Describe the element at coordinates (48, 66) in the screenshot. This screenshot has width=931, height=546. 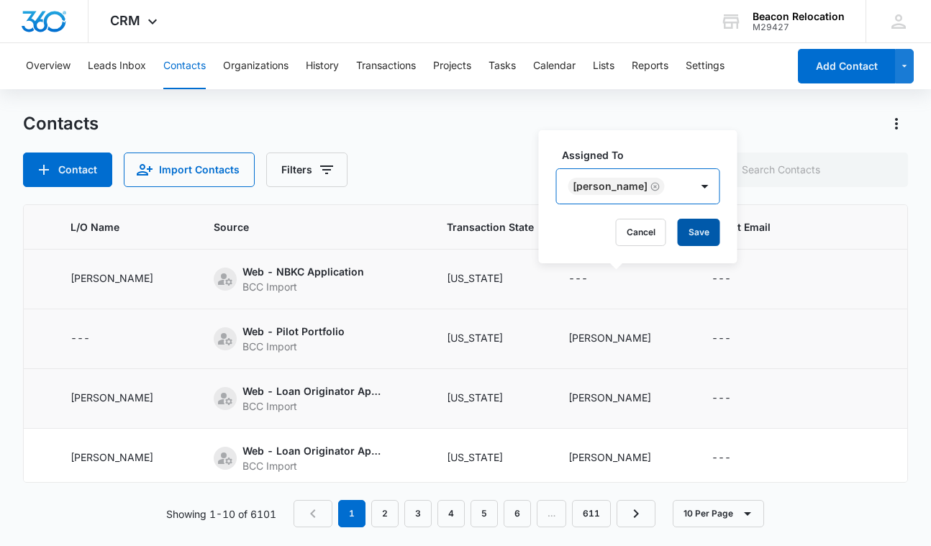
I see `button: Overview` at that location.